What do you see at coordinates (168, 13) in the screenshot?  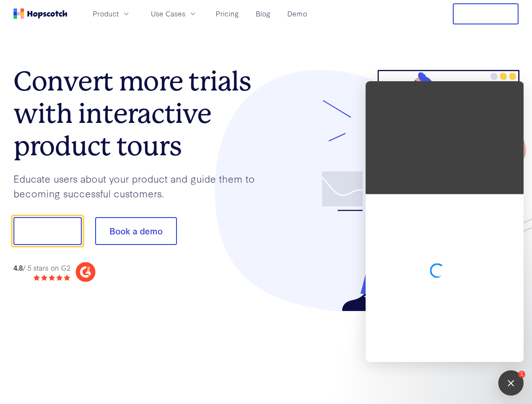 I see `span: Use Cases` at bounding box center [168, 13].